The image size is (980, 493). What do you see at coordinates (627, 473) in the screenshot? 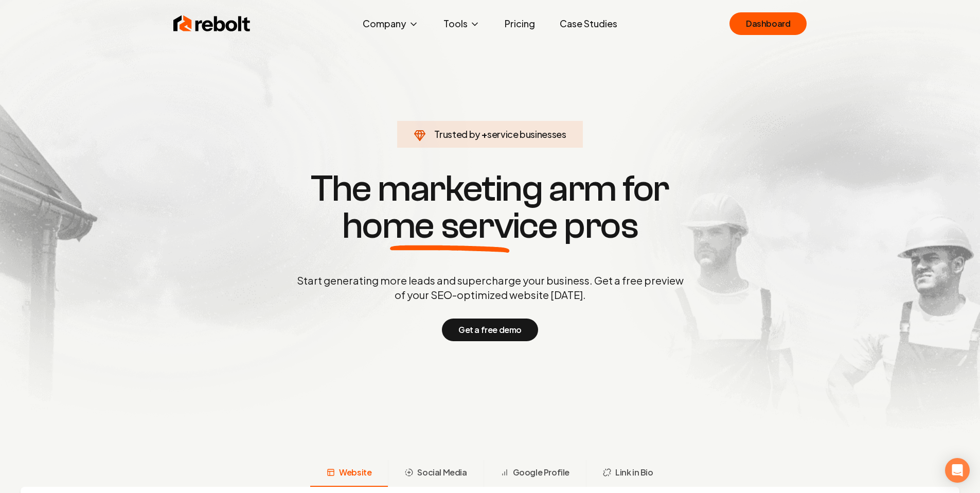
I see `button: Link in Bio` at bounding box center [627, 473].